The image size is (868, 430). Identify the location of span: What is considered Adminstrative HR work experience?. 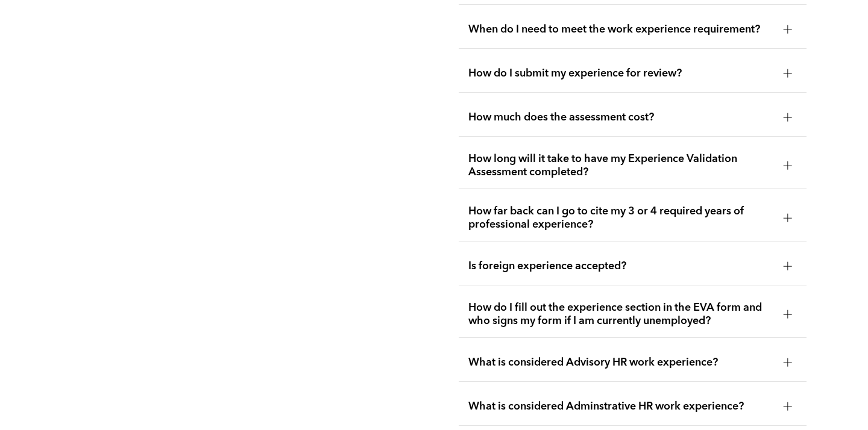
(620, 407).